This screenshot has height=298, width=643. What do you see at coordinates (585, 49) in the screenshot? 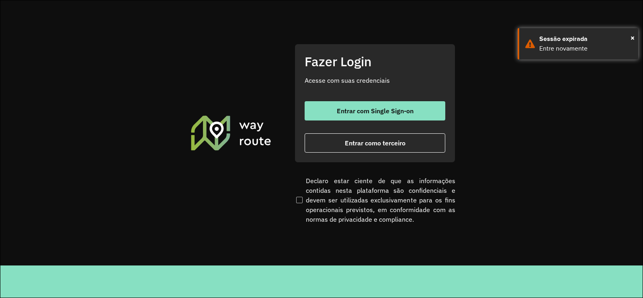
I see `div: Entre novamente` at bounding box center [585, 49].